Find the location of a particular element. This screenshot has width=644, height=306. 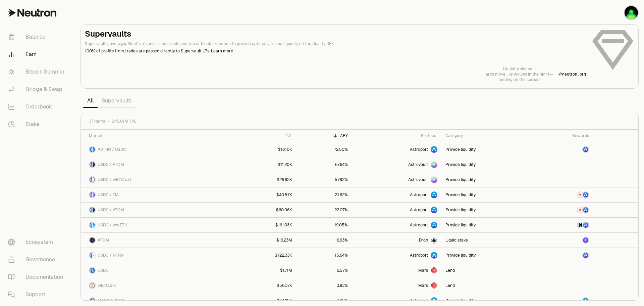

p: 100% of profits from trades are passed directly to Supervault LPs. is located at coordinates (335, 51).